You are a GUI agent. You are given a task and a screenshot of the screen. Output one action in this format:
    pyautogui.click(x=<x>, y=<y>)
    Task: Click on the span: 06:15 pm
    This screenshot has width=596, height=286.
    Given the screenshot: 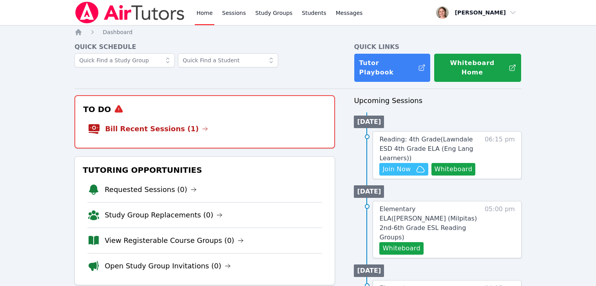 What is the action you would take?
    pyautogui.click(x=500, y=155)
    